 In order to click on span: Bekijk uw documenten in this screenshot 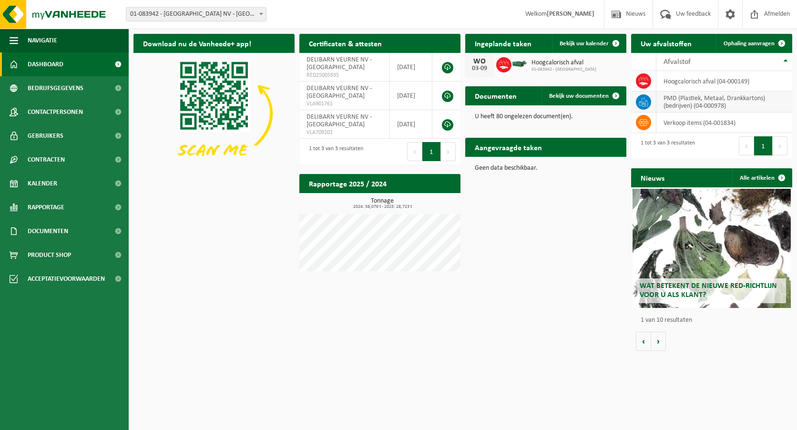, I will do `click(579, 96)`.